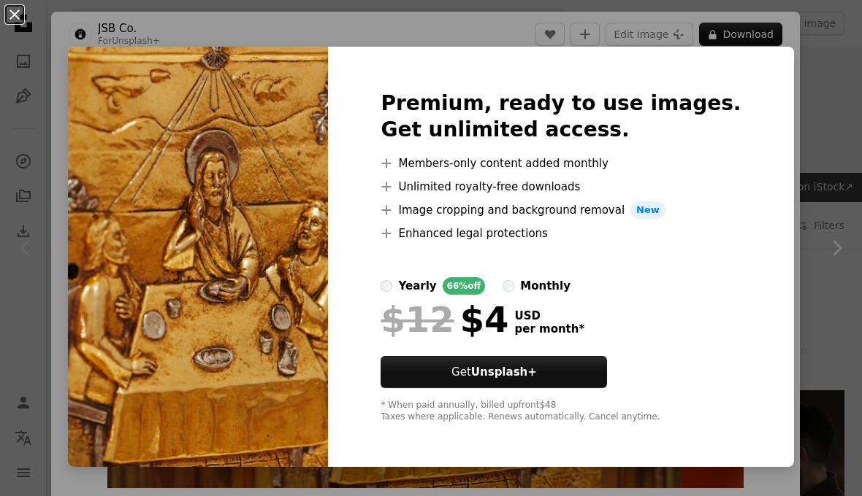  What do you see at coordinates (198, 257) in the screenshot?
I see `img: premium_photo-1677785617433-031ab653c59c` at bounding box center [198, 257].